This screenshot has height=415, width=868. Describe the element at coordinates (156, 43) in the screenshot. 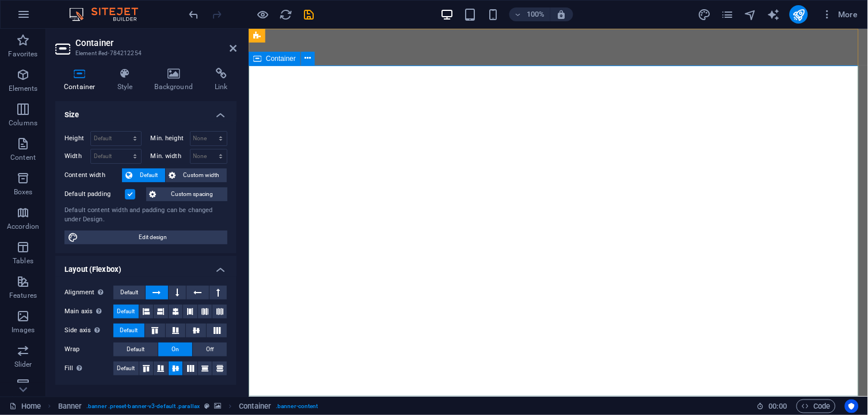

I see `h2: Container` at that location.